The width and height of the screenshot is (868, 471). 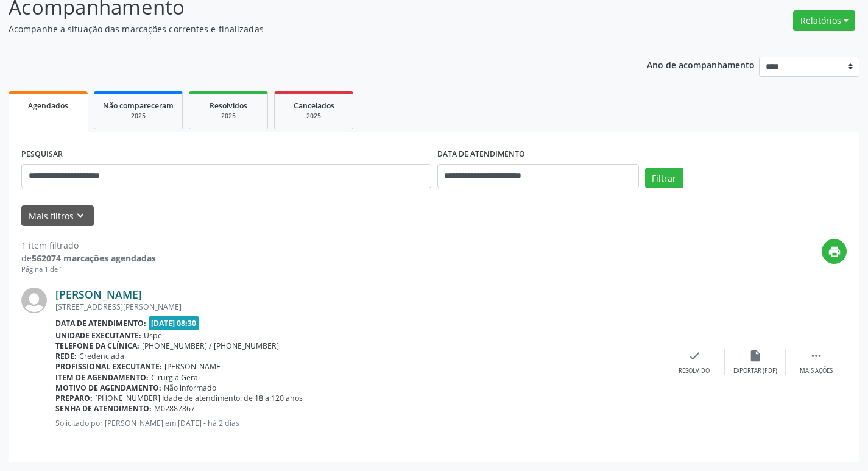 I want to click on span: Agendados, so click(x=48, y=106).